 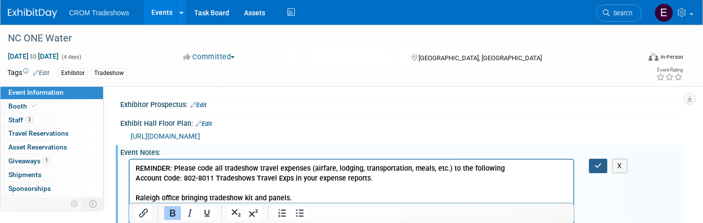 What do you see at coordinates (99, 13) in the screenshot?
I see `span: CROM Tradeshows` at bounding box center [99, 13].